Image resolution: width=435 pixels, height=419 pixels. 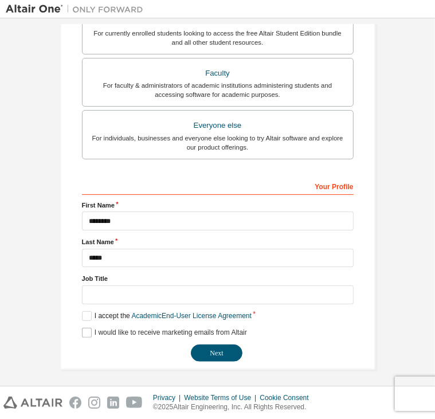 What do you see at coordinates (75, 402) in the screenshot?
I see `img: facebook.svg` at bounding box center [75, 402].